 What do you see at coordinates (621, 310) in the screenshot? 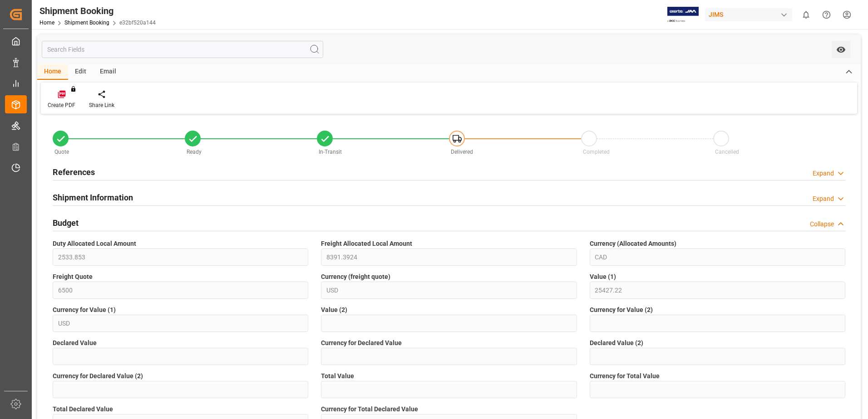
I see `span: Currency for Value (2)` at bounding box center [621, 310].